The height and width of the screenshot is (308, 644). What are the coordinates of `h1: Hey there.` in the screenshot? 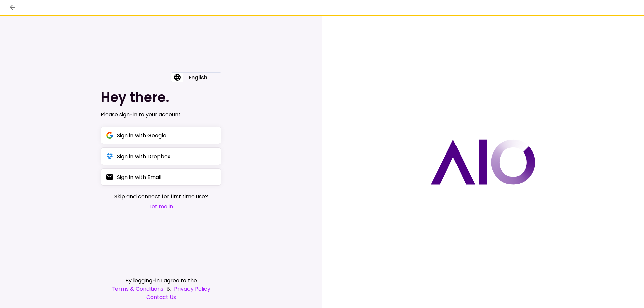 It's located at (161, 97).